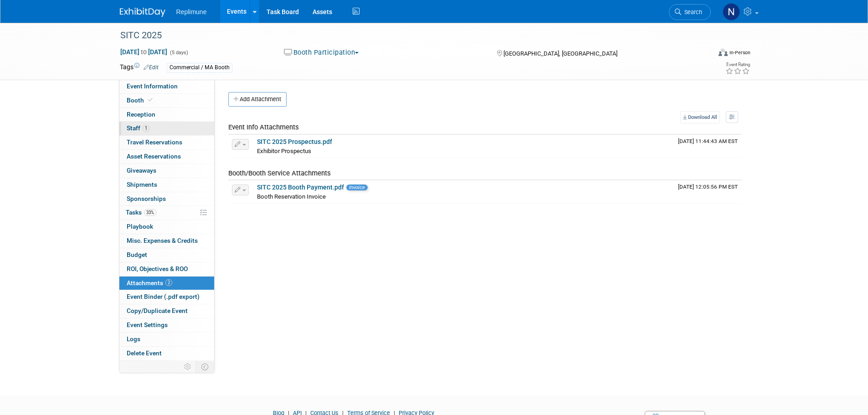 This screenshot has width=868, height=415. I want to click on span: ROI, Objectives & ROO, so click(157, 268).